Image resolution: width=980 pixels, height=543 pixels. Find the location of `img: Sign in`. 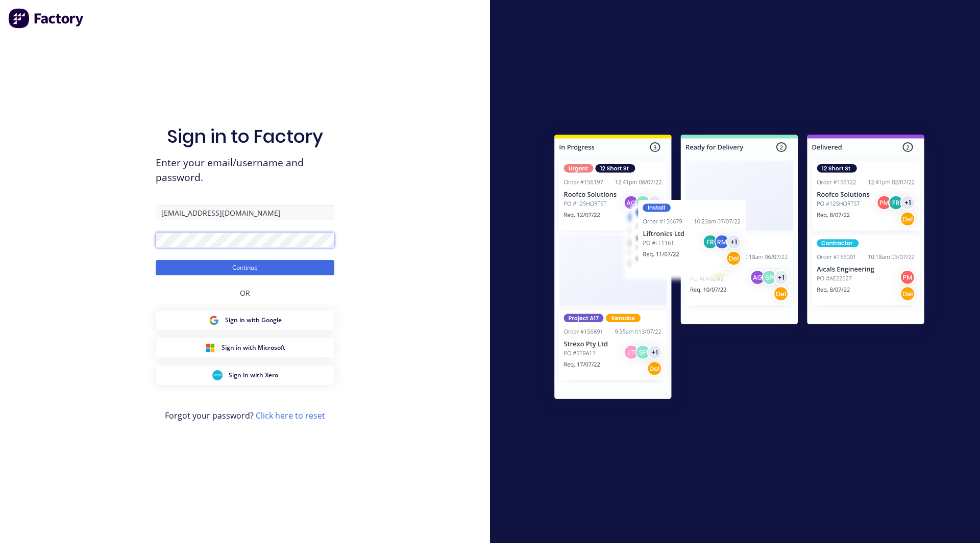

img: Sign in is located at coordinates (739, 269).